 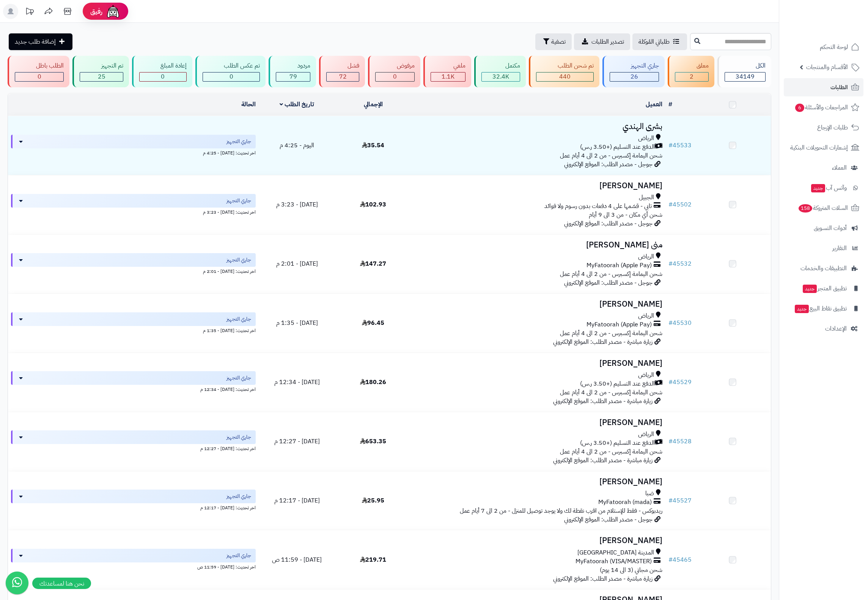 What do you see at coordinates (38, 72) in the screenshot?
I see `a: الطلب باطل 0` at bounding box center [38, 72].